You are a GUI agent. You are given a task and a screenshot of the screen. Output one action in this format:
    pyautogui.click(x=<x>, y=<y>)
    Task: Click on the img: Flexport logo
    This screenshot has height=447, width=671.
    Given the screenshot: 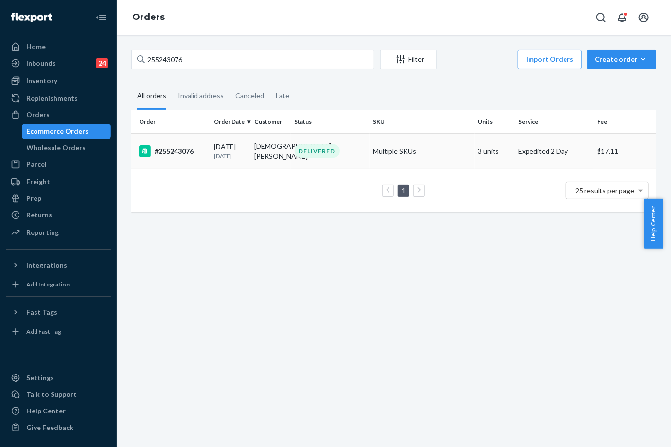 What is the action you would take?
    pyautogui.click(x=31, y=18)
    